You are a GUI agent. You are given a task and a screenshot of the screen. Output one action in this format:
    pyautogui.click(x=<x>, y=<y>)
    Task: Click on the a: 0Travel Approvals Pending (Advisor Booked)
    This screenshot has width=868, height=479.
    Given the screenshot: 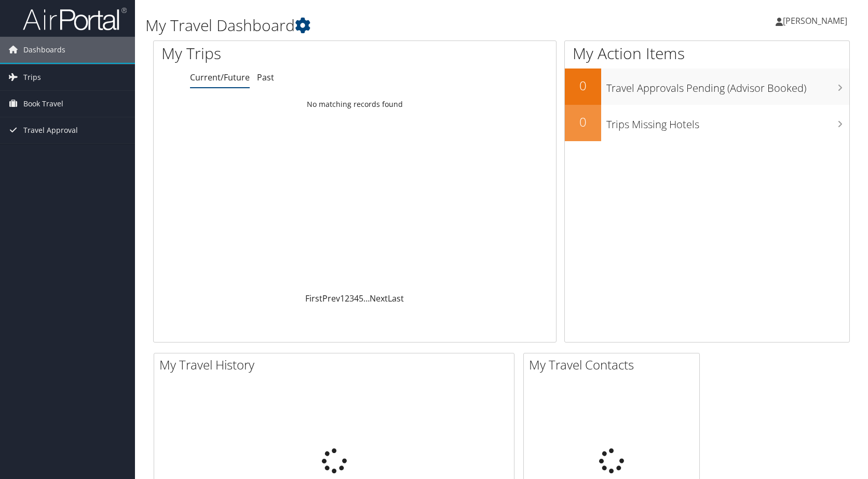 What is the action you would take?
    pyautogui.click(x=707, y=86)
    